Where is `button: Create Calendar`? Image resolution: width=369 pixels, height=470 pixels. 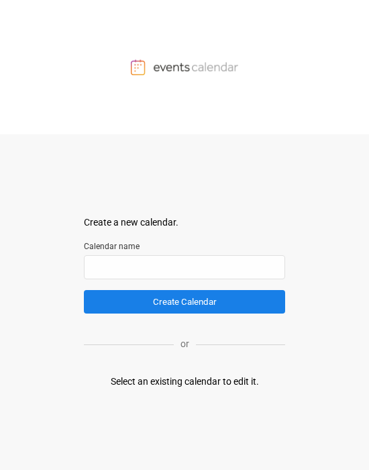
button: Create Calendar is located at coordinates (185, 301).